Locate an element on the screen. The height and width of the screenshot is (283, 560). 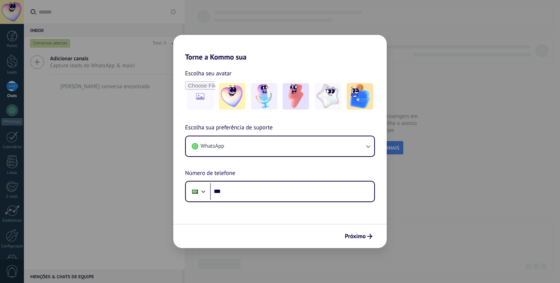
div: Brazil: + 55 is located at coordinates (195, 192).